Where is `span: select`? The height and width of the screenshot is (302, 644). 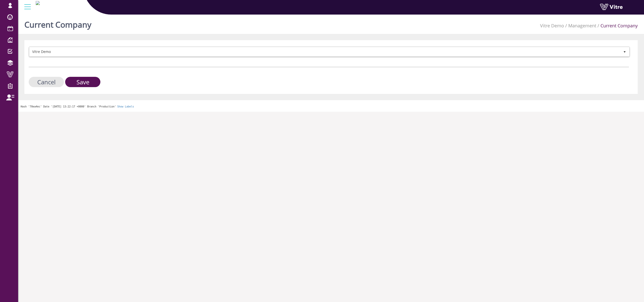 span: select is located at coordinates (625, 51).